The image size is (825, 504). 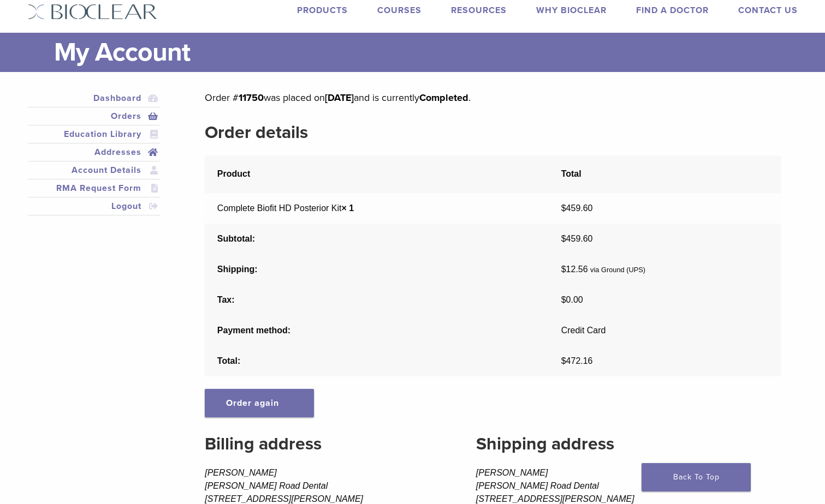 I want to click on a: Back To Top, so click(x=696, y=477).